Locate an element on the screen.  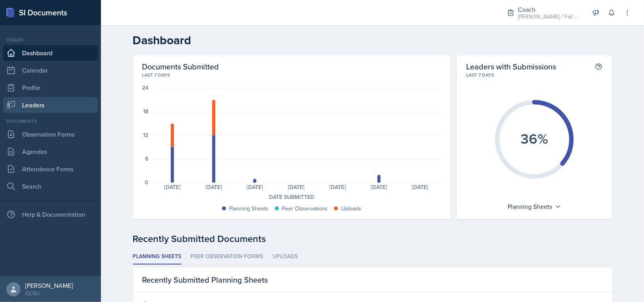
a: Leaders is located at coordinates (50, 105).